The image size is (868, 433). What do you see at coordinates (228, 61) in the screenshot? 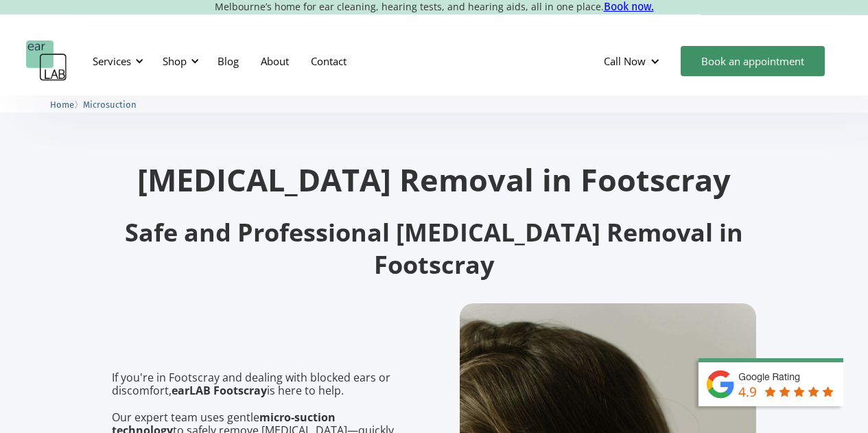
I see `a: Blog` at bounding box center [228, 61].